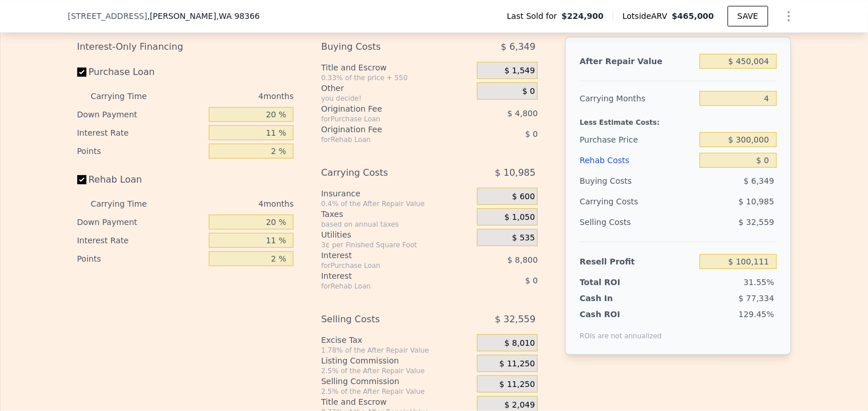  What do you see at coordinates (524, 197) in the screenshot?
I see `span: $ 600` at bounding box center [524, 197].